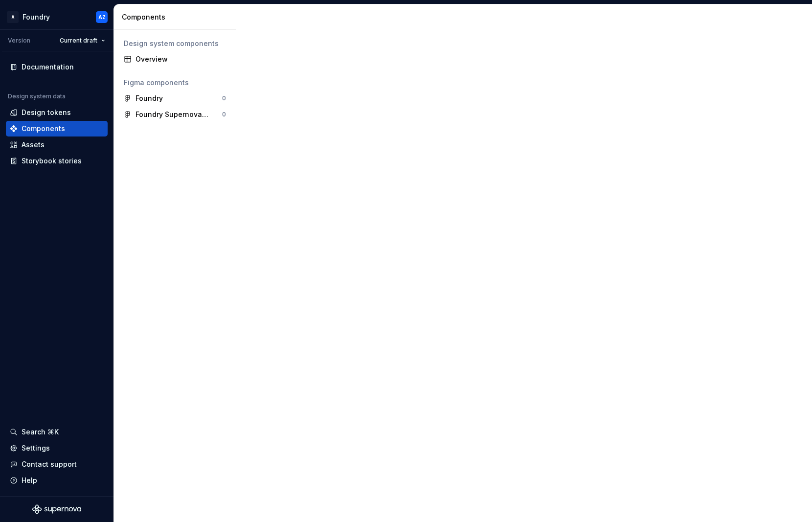 The image size is (812, 522). I want to click on div: Design system components, so click(175, 44).